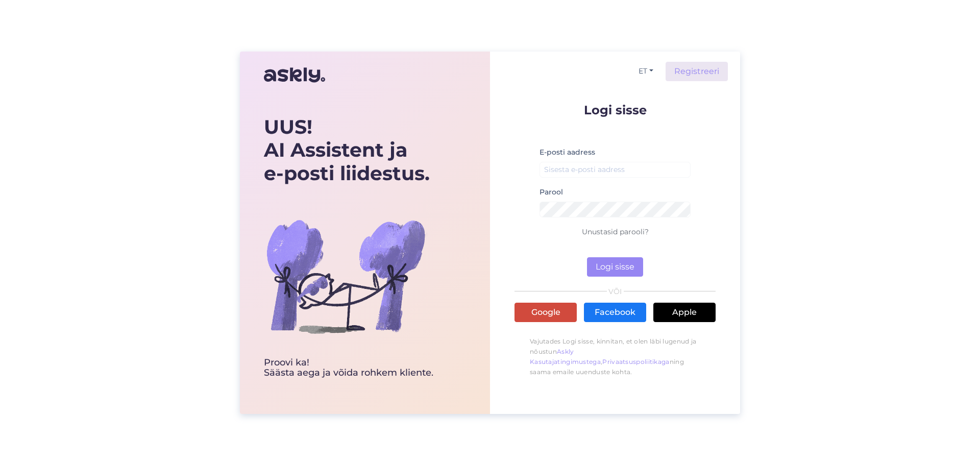  Describe the element at coordinates (346, 276) in the screenshot. I see `img: bg-askly` at that location.